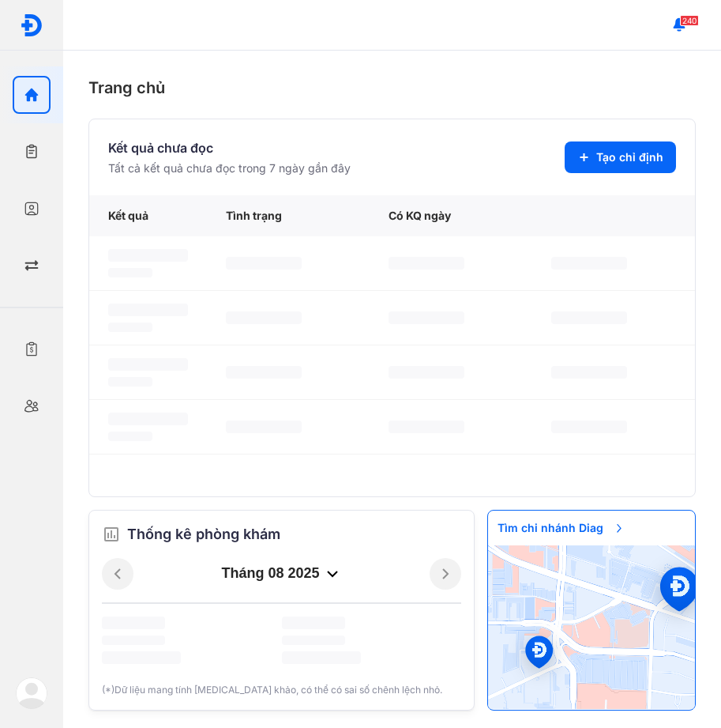  What do you see at coordinates (630, 157) in the screenshot?
I see `span: Tạo chỉ định` at bounding box center [630, 157].